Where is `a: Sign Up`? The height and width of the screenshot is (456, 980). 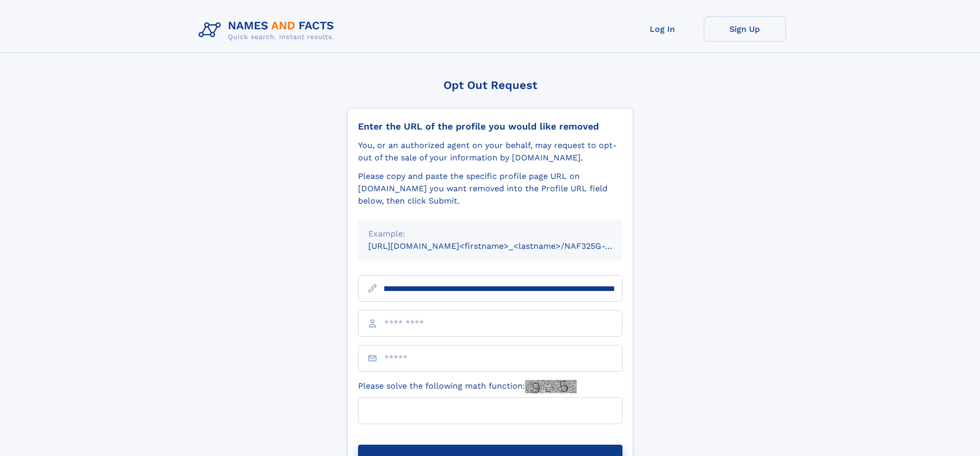 a: Sign Up is located at coordinates (745, 29).